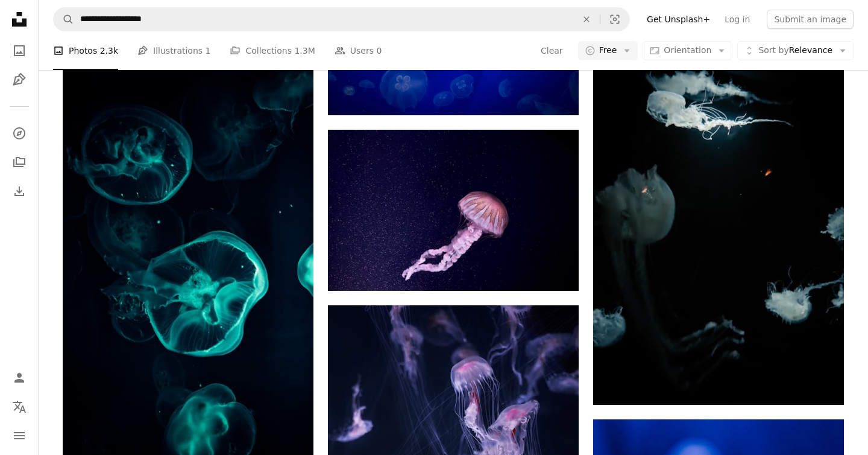 The image size is (868, 455). I want to click on span: 1, so click(208, 51).